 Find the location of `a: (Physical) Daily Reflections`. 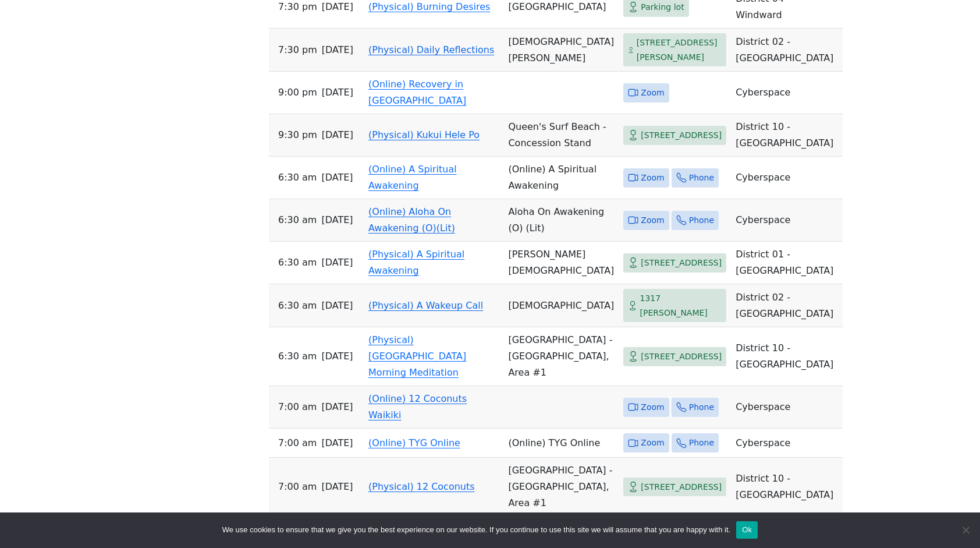

a: (Physical) Daily Reflections is located at coordinates (431, 49).